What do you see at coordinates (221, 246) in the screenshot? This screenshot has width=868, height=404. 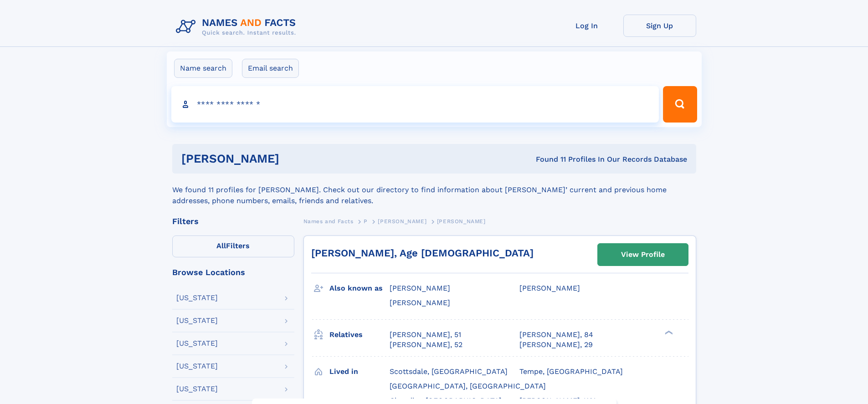 I see `span: All` at bounding box center [221, 246].